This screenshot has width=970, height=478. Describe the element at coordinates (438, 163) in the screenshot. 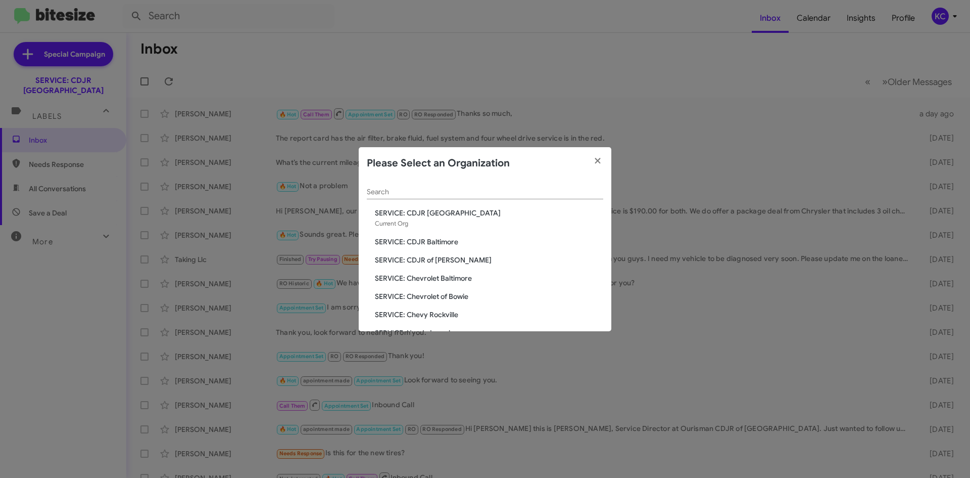

I see `h2: Please Select an Organization` at that location.